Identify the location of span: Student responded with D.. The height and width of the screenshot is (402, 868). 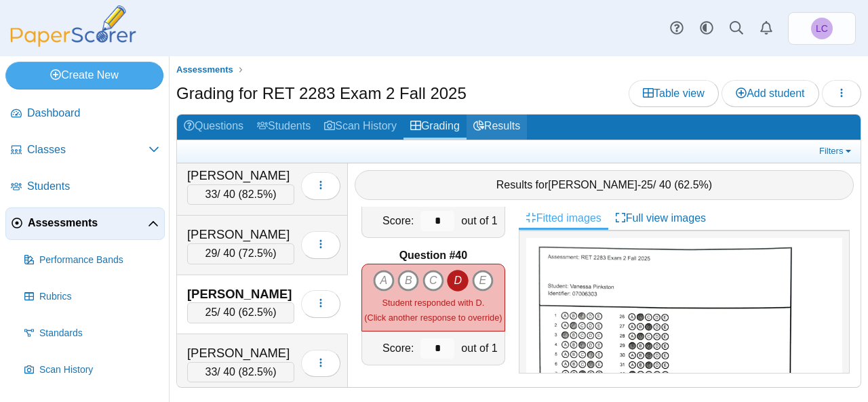
(432, 302).